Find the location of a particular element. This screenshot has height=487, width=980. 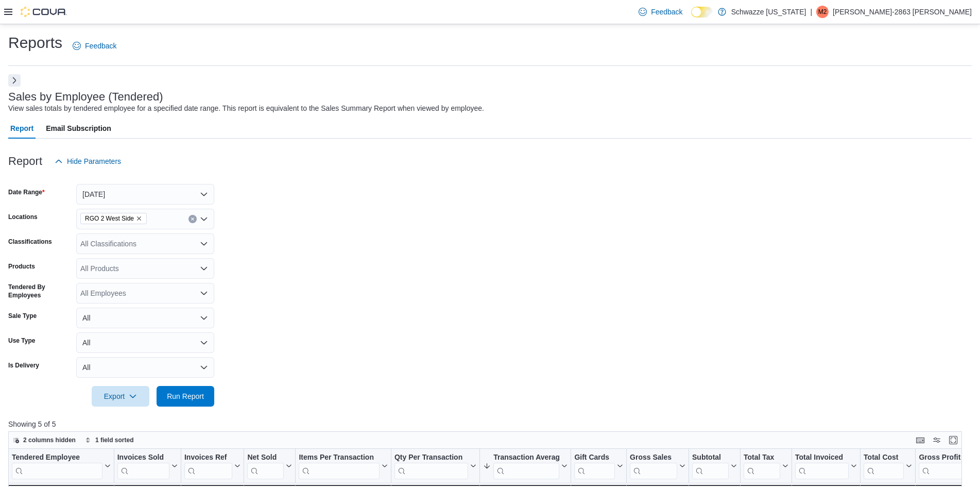

button: Hide Parameters is located at coordinates (87, 161).